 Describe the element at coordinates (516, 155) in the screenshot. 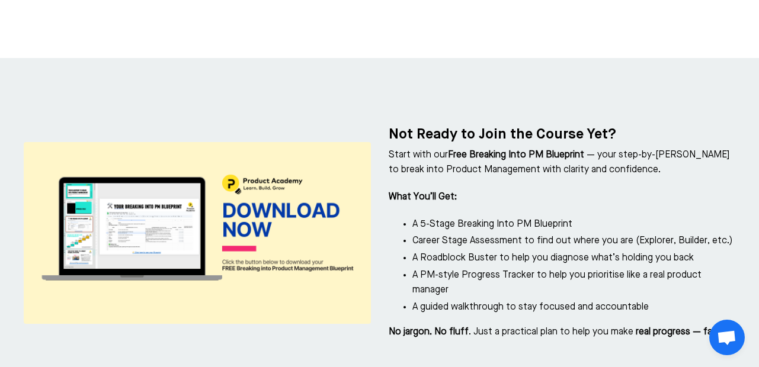

I see `strong: Free Breaking Into PM Blueprint` at that location.